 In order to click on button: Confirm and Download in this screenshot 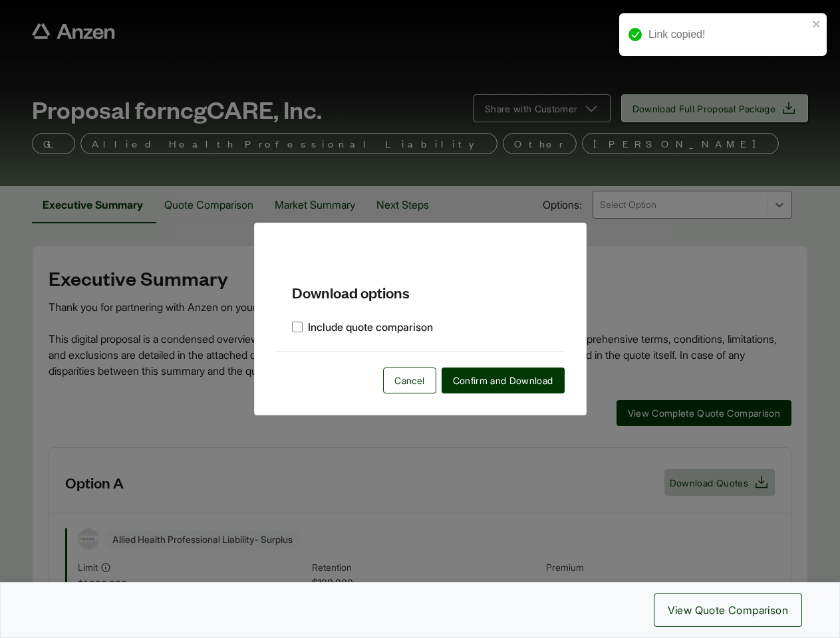, I will do `click(503, 381)`.